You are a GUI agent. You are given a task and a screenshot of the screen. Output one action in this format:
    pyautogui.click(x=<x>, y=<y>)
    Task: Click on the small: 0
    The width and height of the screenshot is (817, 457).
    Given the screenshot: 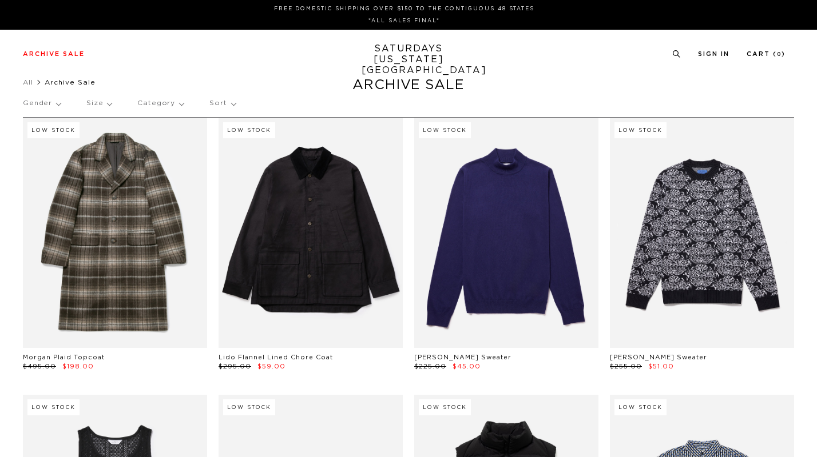 What is the action you would take?
    pyautogui.click(x=779, y=54)
    